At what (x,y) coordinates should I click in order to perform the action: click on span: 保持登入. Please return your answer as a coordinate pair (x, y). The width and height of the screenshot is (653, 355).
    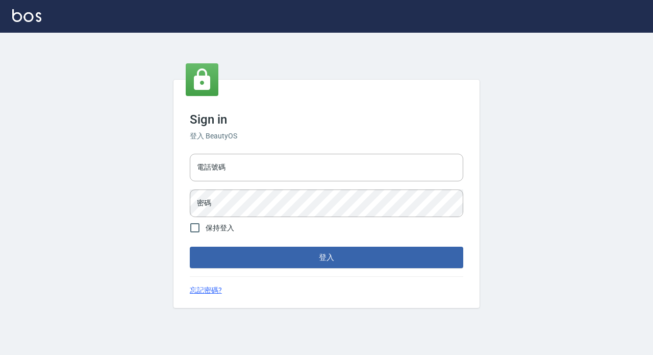
    Looking at the image, I should click on (220, 228).